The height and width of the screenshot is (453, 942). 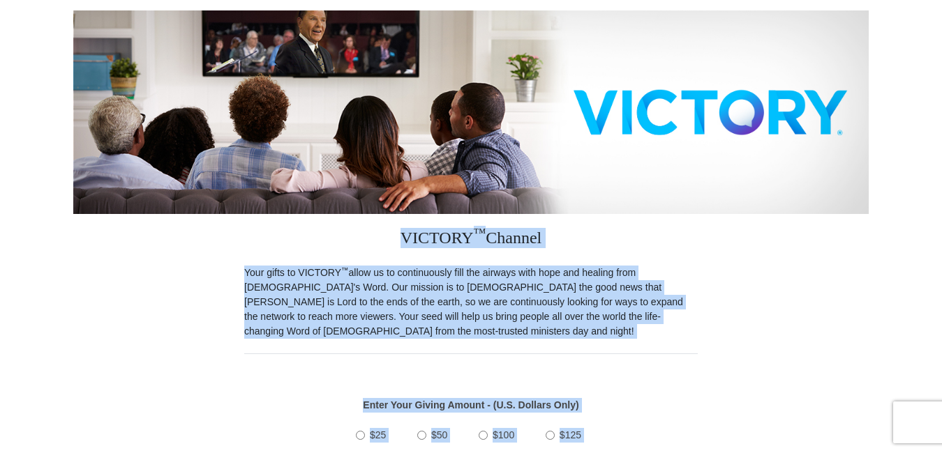 I want to click on h3: VICTORY Channel, so click(x=471, y=240).